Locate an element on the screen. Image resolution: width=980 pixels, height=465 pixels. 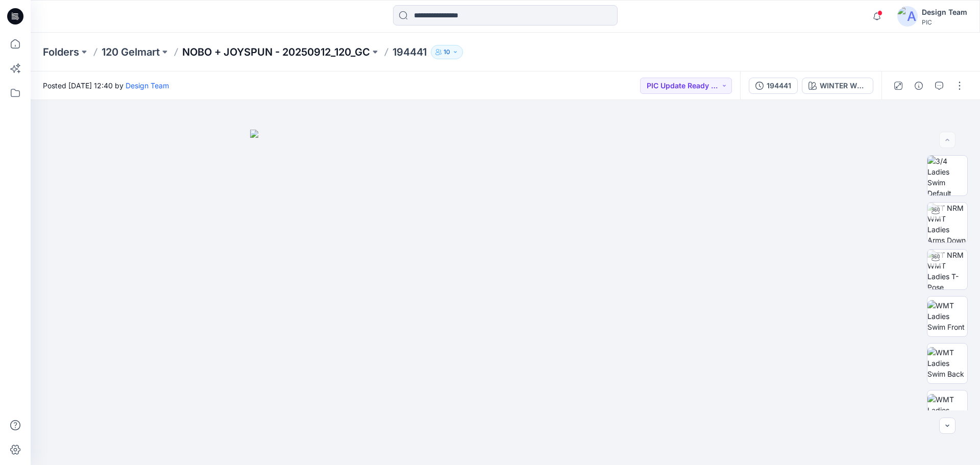
p: Folders is located at coordinates (61, 52).